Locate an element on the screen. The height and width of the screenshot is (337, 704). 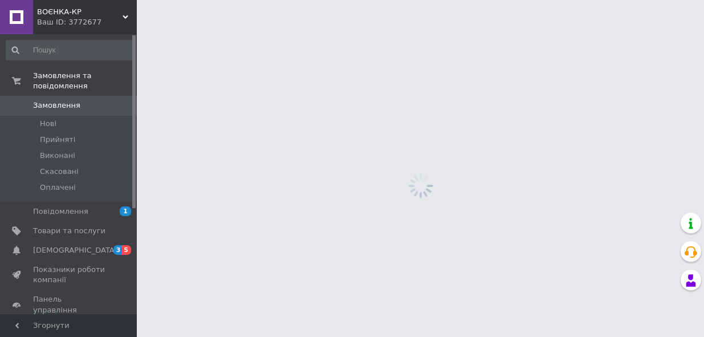
span: Прийняті is located at coordinates (58, 140).